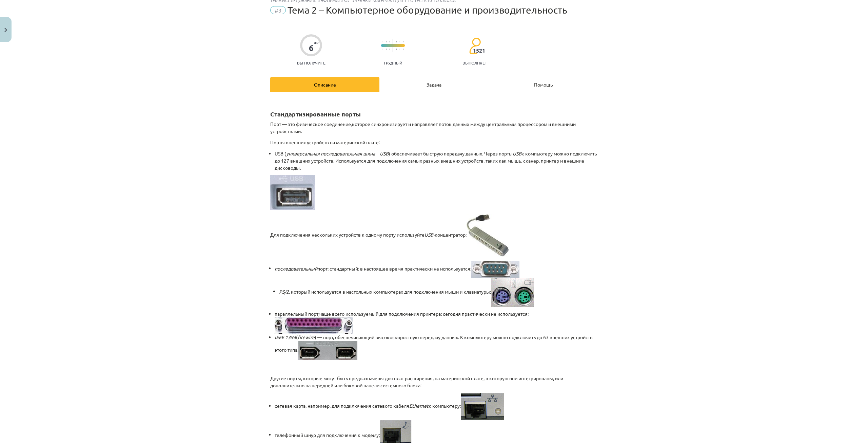 This screenshot has width=868, height=443. Describe the element at coordinates (316, 43) in the screenshot. I see `font: XP` at that location.